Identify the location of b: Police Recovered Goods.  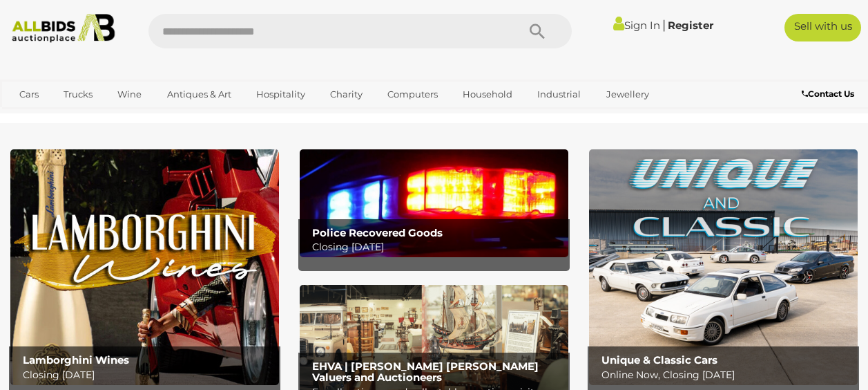
(377, 232).